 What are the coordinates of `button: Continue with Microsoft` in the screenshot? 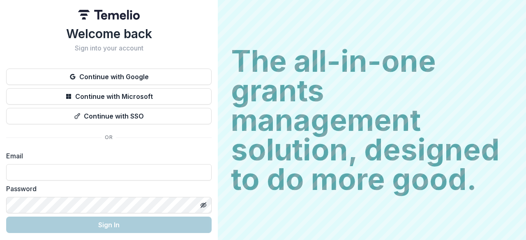 It's located at (109, 97).